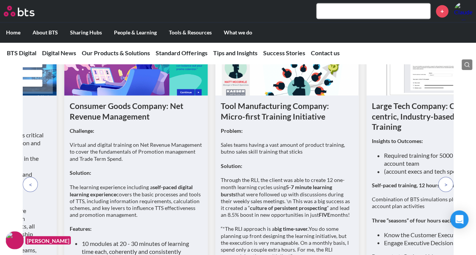 The image size is (476, 255). Describe the element at coordinates (135, 33) in the screenshot. I see `label: People & Learning` at that location.